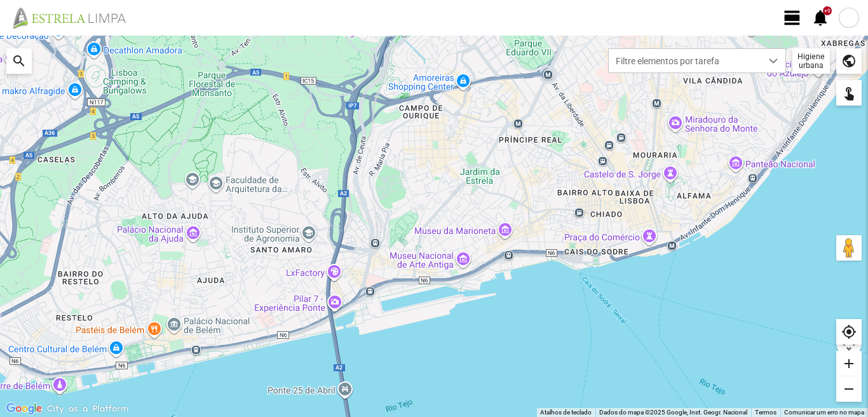 The width and height of the screenshot is (868, 417). Describe the element at coordinates (849, 332) in the screenshot. I see `div: my_location` at that location.